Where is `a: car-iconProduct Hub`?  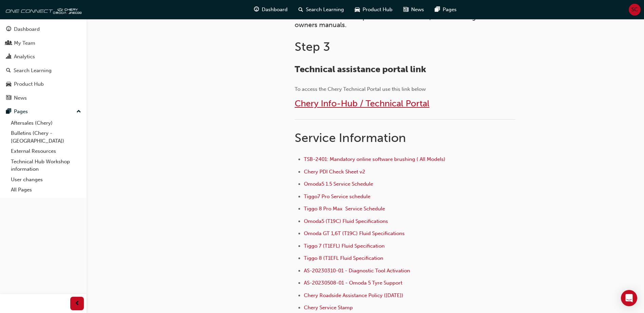
a: car-iconProduct Hub is located at coordinates (373, 10).